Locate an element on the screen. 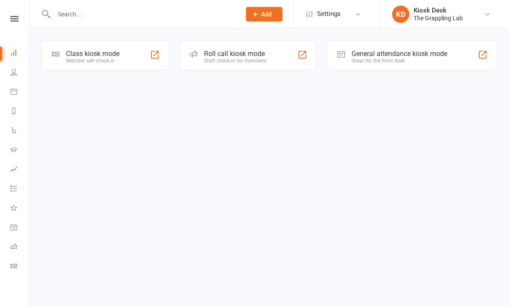  a: Assessments is located at coordinates (20, 170).